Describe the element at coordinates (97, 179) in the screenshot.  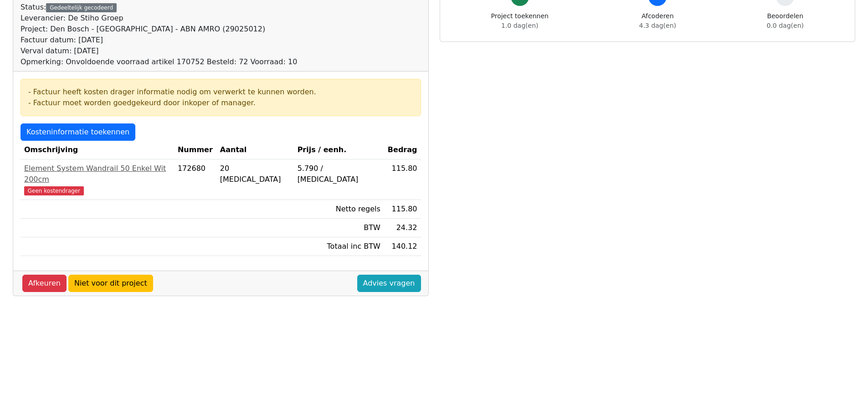
I see `a: Element System Wandrail 50 Enkel Wit 200cmGeen kostendrager` at that location.